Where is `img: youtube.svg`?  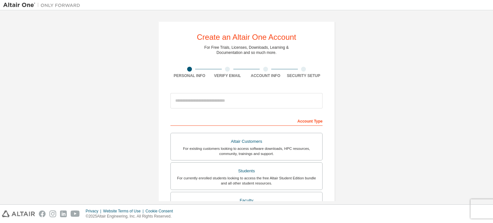
img: youtube.svg is located at coordinates (75, 214).